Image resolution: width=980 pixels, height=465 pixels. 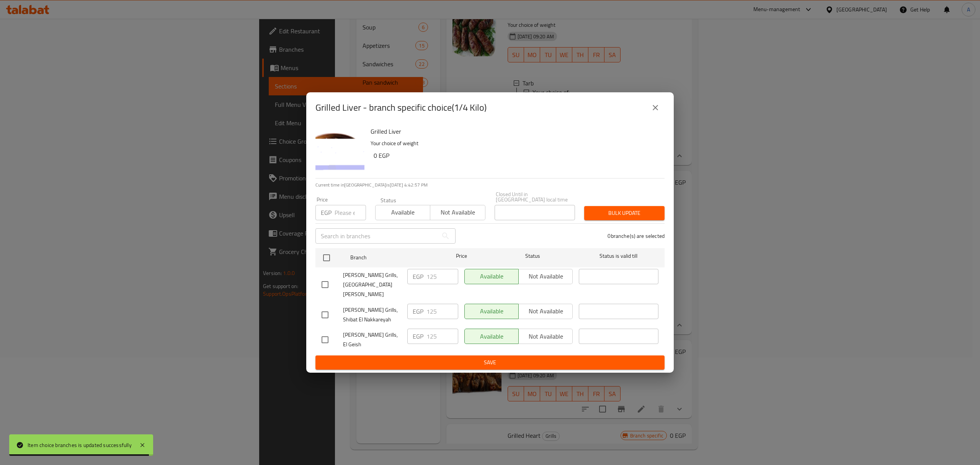 I want to click on p: 0 branche(s) are selected, so click(x=636, y=236).